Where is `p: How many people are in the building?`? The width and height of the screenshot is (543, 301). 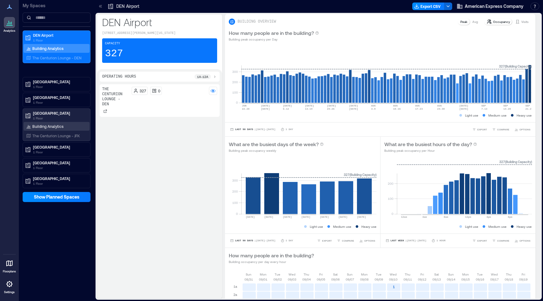
p: How many people are in the building? is located at coordinates (271, 256).